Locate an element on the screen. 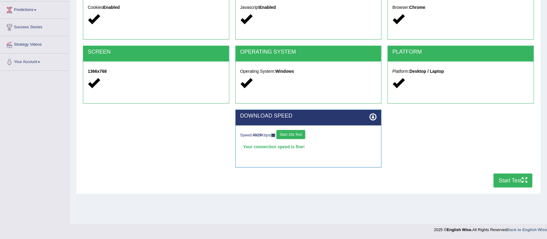 This screenshot has width=547, height=239. div: Your connection speed is fine! is located at coordinates (309, 146).